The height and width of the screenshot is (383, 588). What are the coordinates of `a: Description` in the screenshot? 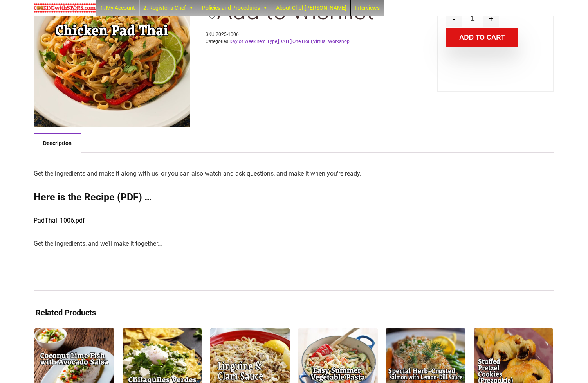 It's located at (57, 143).